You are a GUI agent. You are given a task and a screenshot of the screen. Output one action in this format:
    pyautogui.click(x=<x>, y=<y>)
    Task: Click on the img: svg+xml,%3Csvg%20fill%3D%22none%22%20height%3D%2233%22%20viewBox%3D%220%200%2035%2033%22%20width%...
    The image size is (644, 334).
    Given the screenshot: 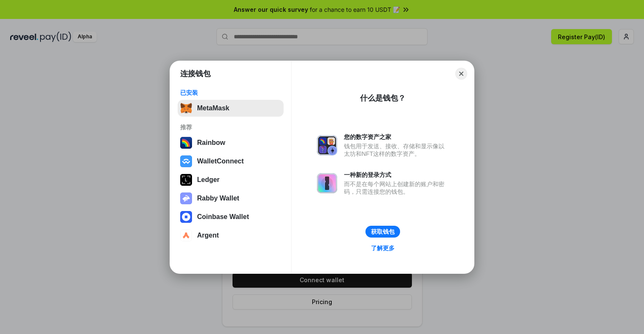 What is the action you would take?
    pyautogui.click(x=186, y=108)
    